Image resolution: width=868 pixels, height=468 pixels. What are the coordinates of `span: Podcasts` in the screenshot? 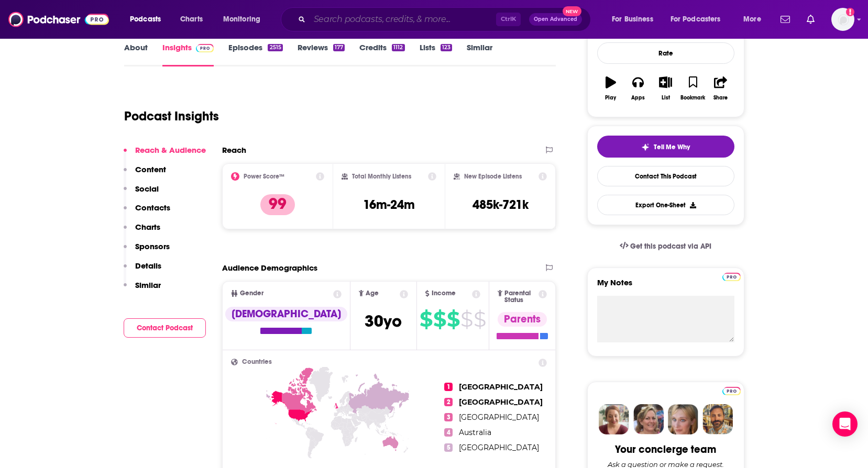 It's located at (145, 19).